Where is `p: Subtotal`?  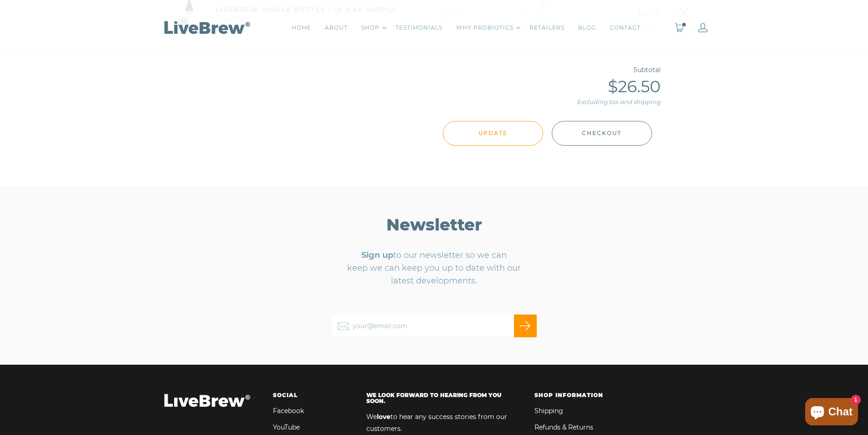 p: Subtotal is located at coordinates (416, 70).